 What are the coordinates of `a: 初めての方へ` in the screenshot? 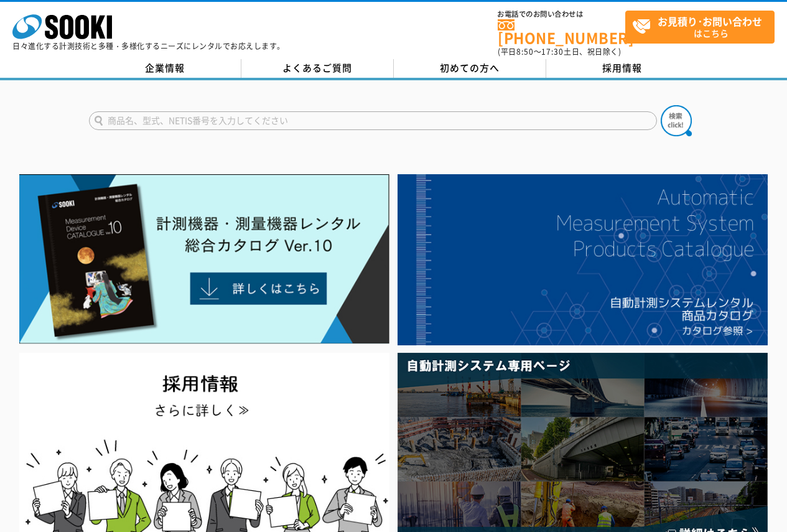 It's located at (470, 69).